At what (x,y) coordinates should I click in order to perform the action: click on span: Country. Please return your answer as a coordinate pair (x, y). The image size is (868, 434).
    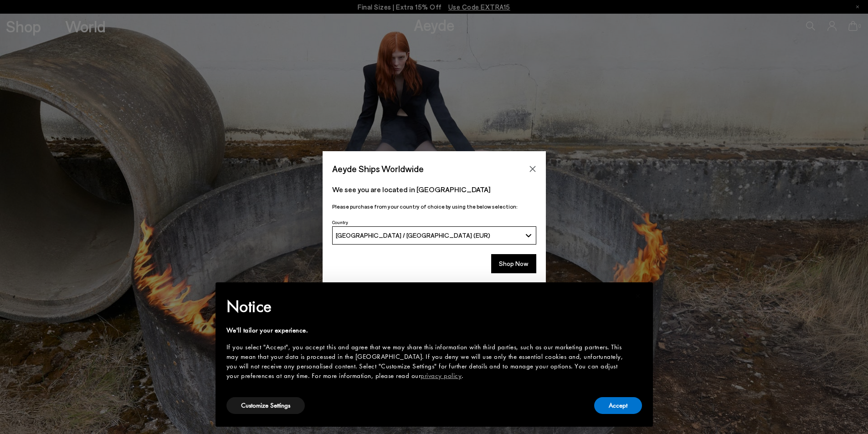
    Looking at the image, I should click on (340, 222).